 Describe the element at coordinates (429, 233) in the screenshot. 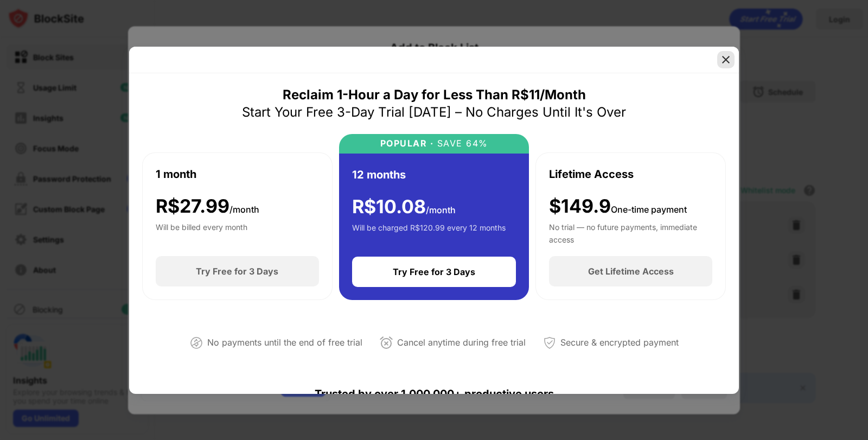

I see `div: Will be charged R$120.99 every 12 months` at that location.